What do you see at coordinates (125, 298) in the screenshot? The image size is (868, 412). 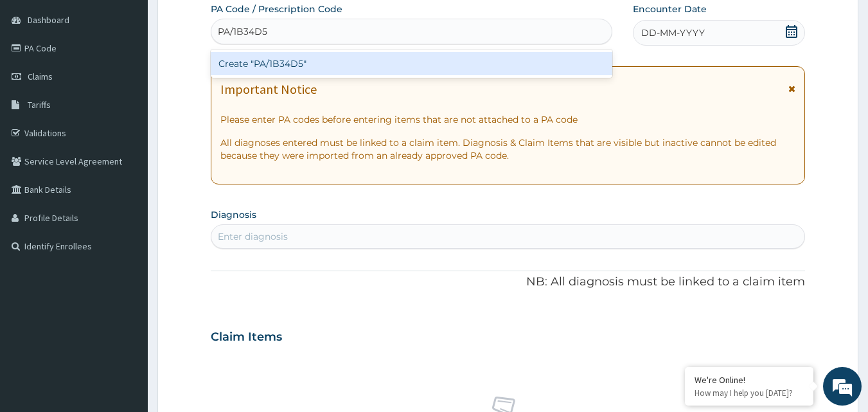 I see `textarea: Type your message and hit 'Enter'` at bounding box center [125, 298].